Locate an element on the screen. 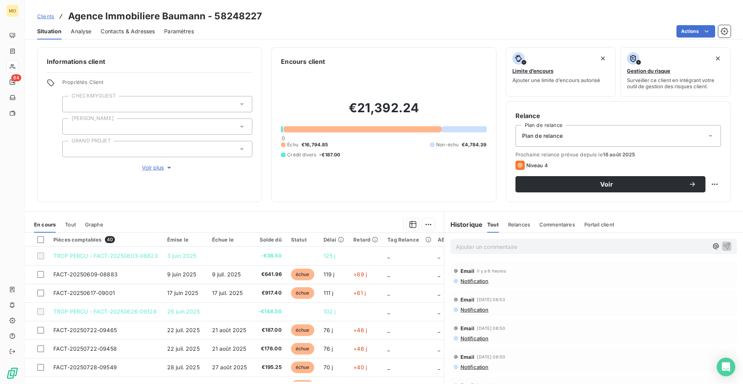  span: €4,784.39 is located at coordinates (474, 145).